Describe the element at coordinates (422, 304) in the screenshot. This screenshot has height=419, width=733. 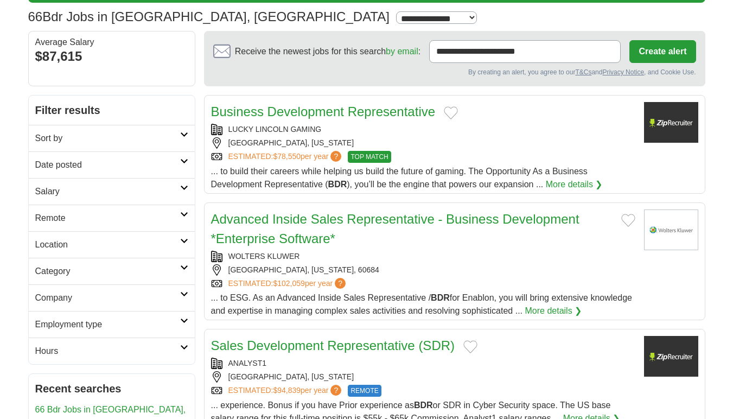
I see `span: ... to ESG. As an Advanced Inside Sales Representative / for Enablon, you will bring extensive kn...` at that location.